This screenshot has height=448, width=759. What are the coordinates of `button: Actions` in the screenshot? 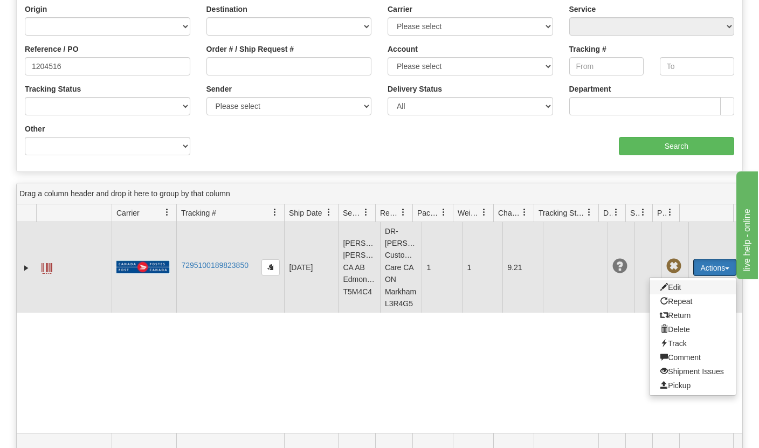 It's located at (714, 267).